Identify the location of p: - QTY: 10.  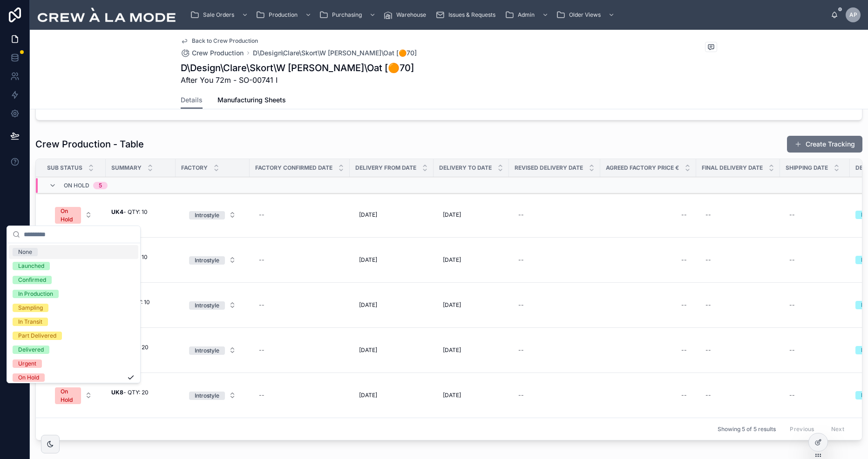
(129, 212).